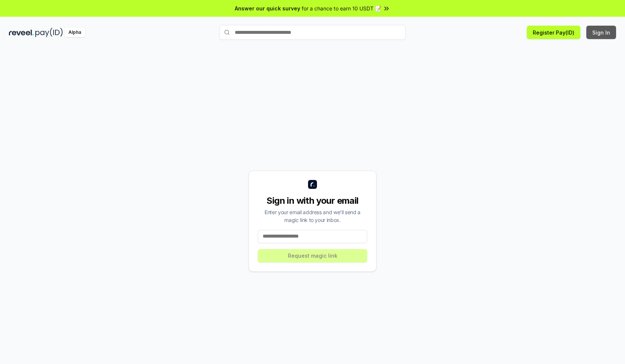  Describe the element at coordinates (75, 33) in the screenshot. I see `div: Alpha` at that location.